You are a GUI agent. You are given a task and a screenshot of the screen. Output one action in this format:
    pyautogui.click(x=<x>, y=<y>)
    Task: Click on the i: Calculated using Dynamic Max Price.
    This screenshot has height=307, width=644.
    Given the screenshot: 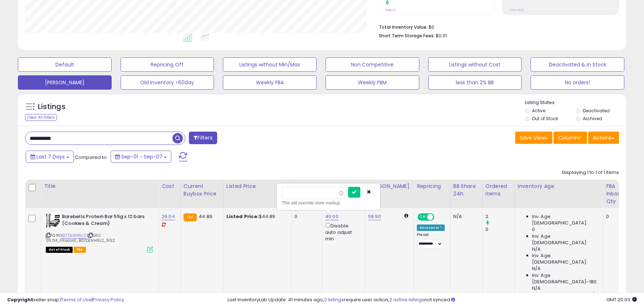 What is the action you would take?
    pyautogui.click(x=406, y=216)
    